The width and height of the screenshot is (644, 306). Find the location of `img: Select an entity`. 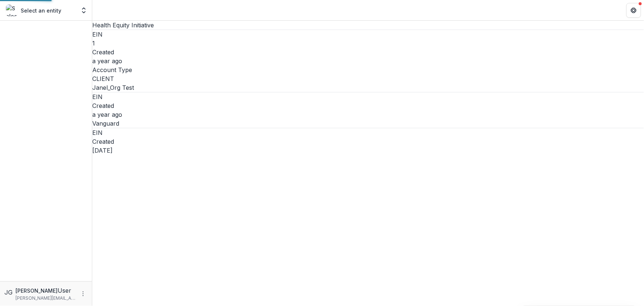

img: Select an entity is located at coordinates (12, 11).